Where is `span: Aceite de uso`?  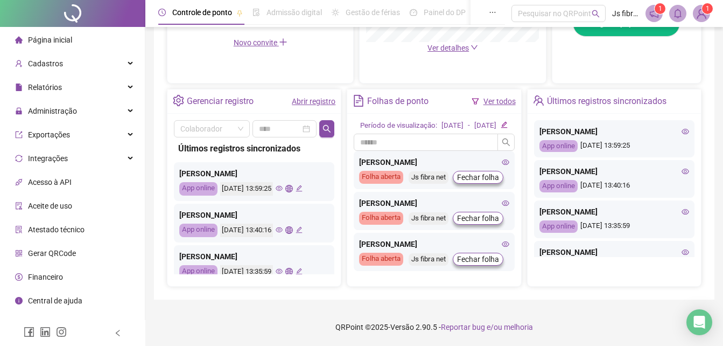
span: Aceite de uso is located at coordinates (50, 206).